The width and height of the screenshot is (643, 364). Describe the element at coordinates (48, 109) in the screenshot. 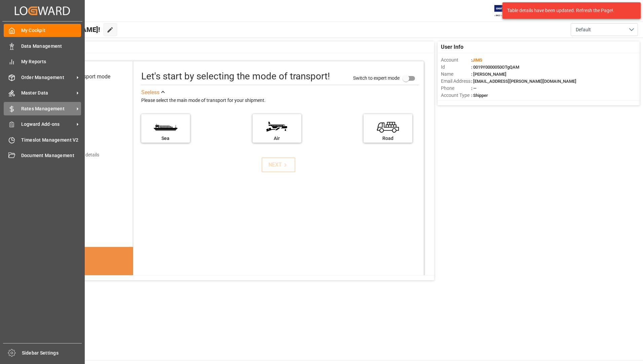

I see `span: Rates Management` at that location.